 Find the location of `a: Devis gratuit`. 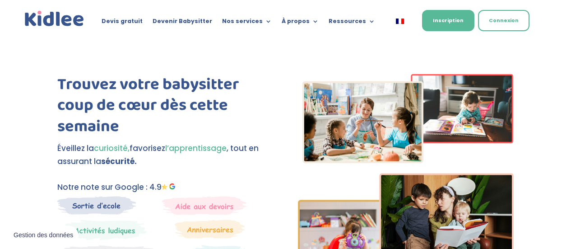

a: Devis gratuit is located at coordinates (122, 23).